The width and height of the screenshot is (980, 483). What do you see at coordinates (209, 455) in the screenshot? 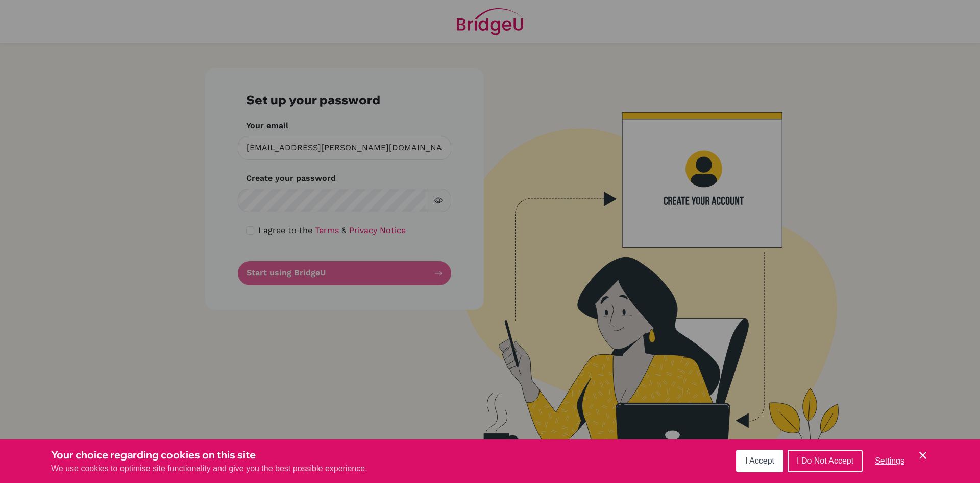
I see `h3: Your choice regarding cookies on this site` at bounding box center [209, 455].